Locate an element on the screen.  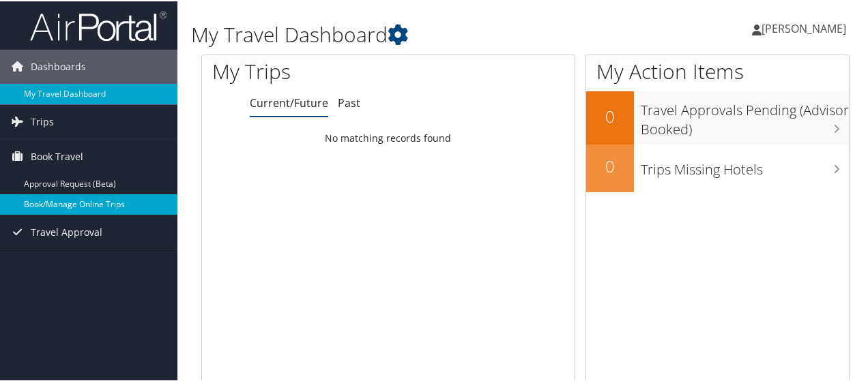
span: Book Travel is located at coordinates (57, 156).